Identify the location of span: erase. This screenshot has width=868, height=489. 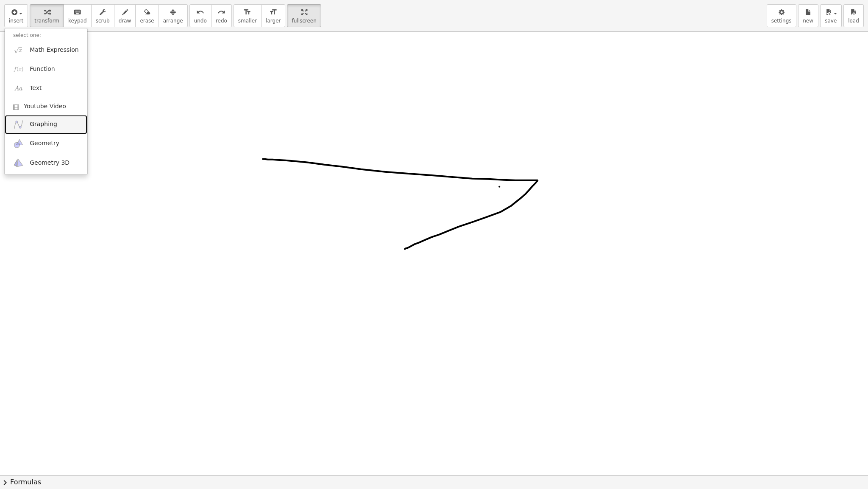
(147, 21).